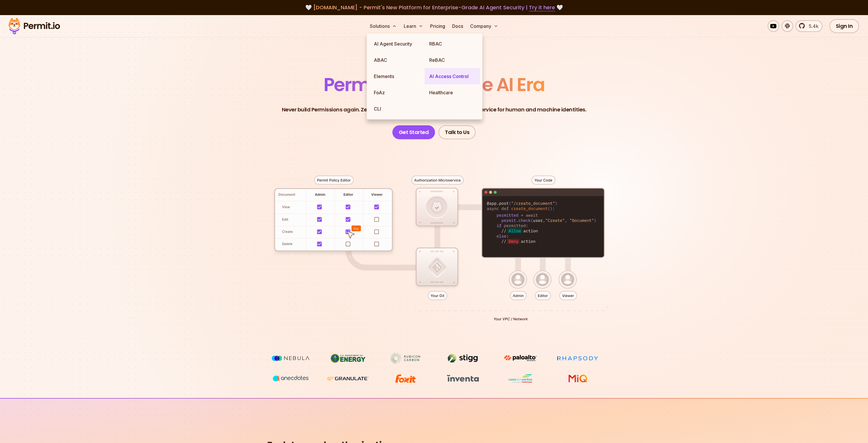  I want to click on img: Granulate, so click(348, 379).